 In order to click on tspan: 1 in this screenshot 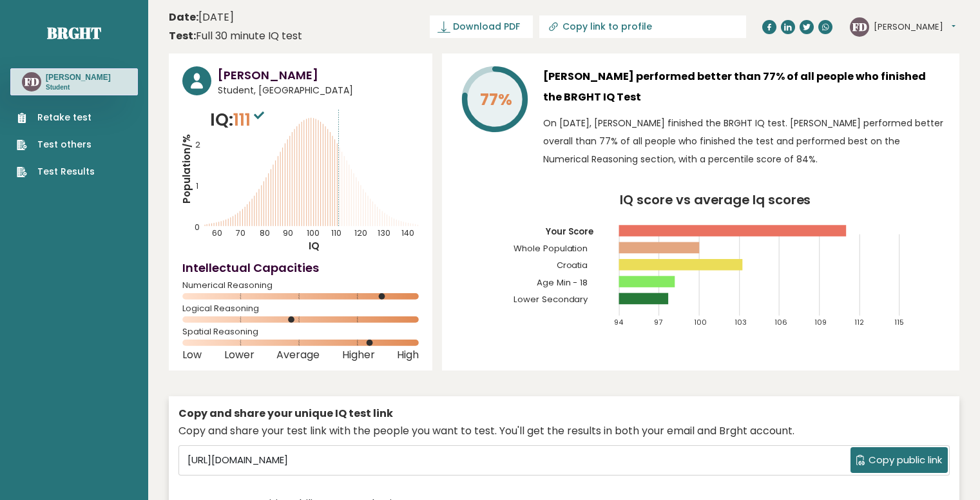, I will do `click(197, 186)`.